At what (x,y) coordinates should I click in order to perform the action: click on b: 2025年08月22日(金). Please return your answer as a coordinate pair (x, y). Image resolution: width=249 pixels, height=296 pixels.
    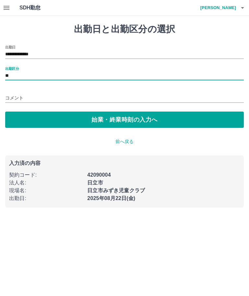
    Looking at the image, I should click on (111, 198).